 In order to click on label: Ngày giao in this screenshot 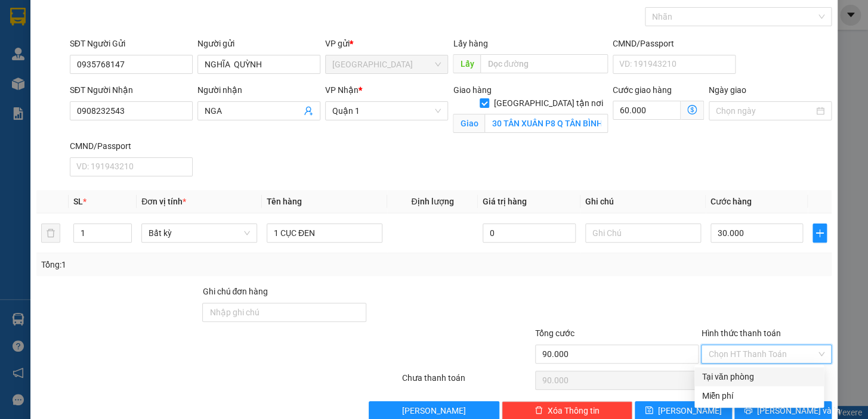, I will do `click(727, 90)`.